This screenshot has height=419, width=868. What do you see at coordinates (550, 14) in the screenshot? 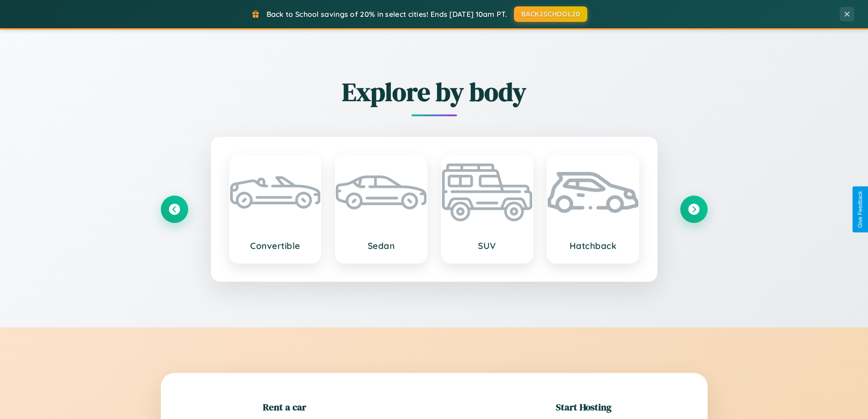
I see `button: BACK2SCHOOL20` at bounding box center [550, 14].